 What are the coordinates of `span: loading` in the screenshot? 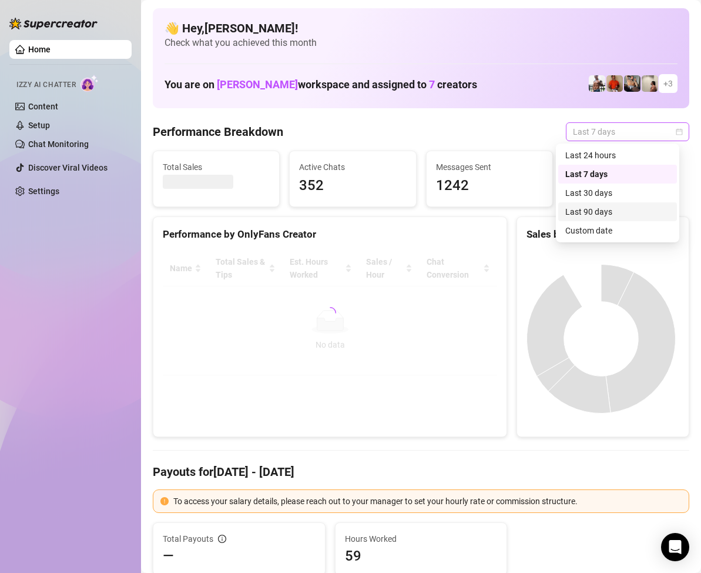 It's located at (330, 313).